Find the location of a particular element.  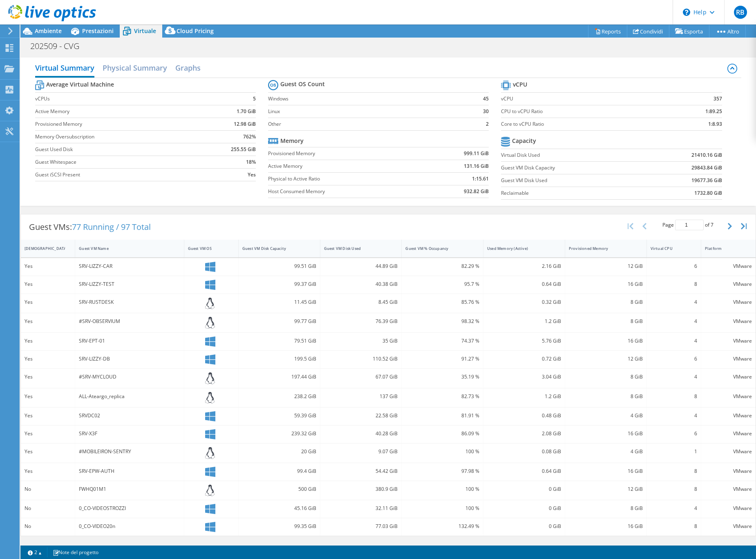

div: 0.32 GiB is located at coordinates (524, 302).